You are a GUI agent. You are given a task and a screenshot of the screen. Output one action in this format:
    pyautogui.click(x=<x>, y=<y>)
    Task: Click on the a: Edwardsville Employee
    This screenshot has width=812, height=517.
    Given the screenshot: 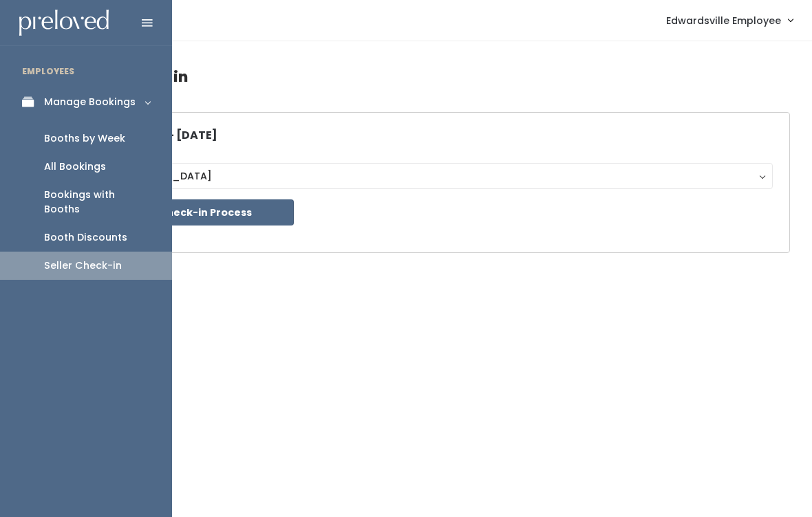 What is the action you would take?
    pyautogui.click(x=729, y=20)
    